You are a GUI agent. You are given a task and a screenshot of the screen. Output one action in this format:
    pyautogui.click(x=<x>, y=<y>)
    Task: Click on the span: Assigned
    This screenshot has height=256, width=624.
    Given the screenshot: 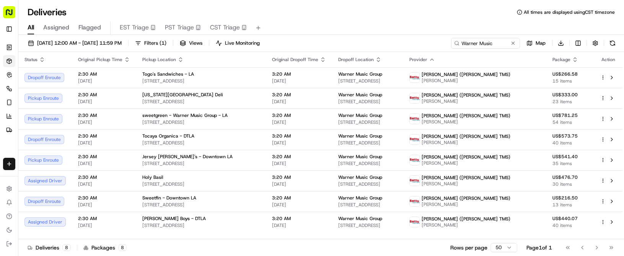 What is the action you would take?
    pyautogui.click(x=56, y=28)
    